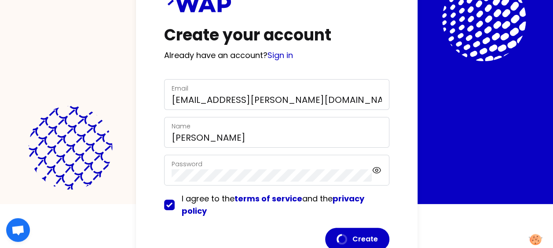 The width and height of the screenshot is (553, 248). Describe the element at coordinates (273, 205) in the screenshot. I see `span: I agree to the and the` at that location.